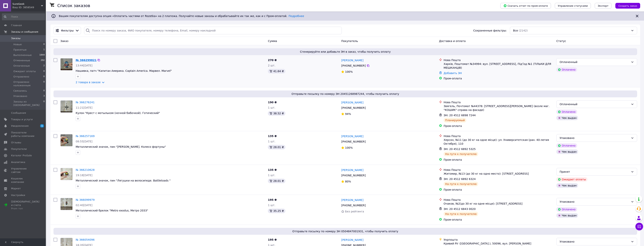 The width and height of the screenshot is (644, 246). I want to click on span: ЭН: 20 4512 6843 0020, so click(460, 209).